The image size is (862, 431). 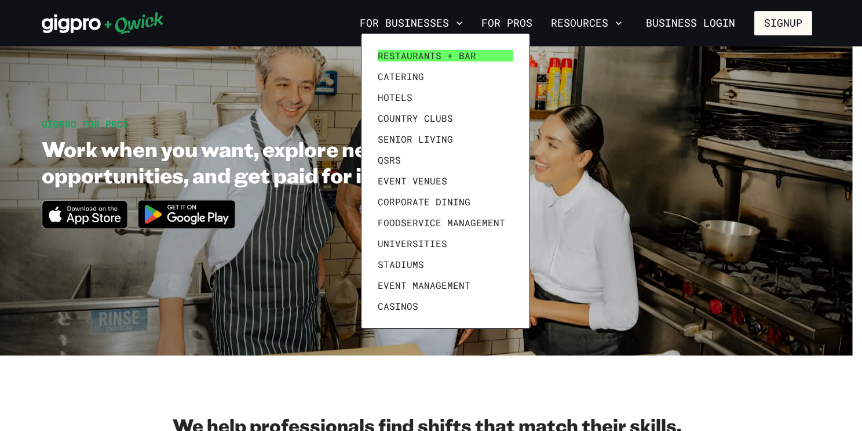 I want to click on span: Senior Living, so click(x=416, y=139).